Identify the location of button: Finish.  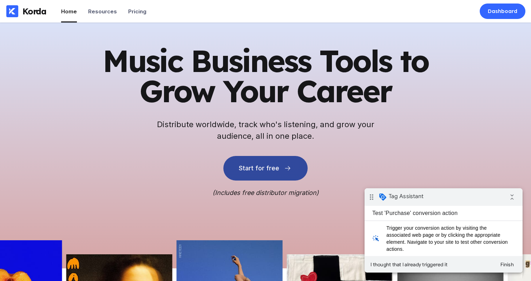
(143, 76).